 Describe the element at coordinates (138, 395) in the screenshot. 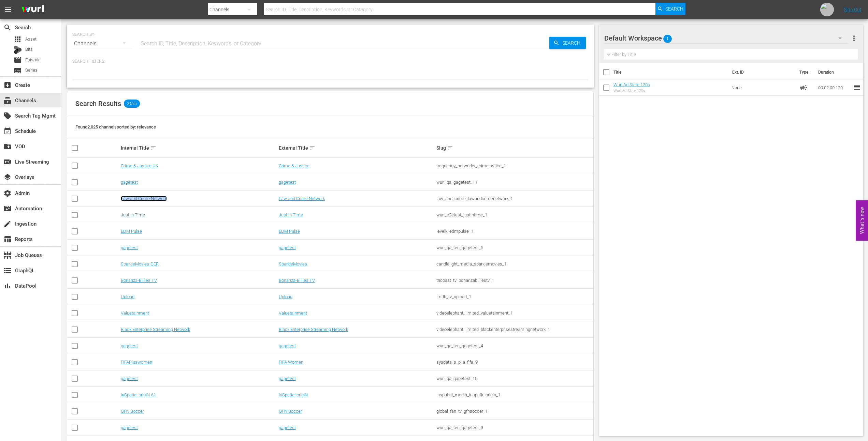

I see `a: InSpatial origIN A1` at that location.